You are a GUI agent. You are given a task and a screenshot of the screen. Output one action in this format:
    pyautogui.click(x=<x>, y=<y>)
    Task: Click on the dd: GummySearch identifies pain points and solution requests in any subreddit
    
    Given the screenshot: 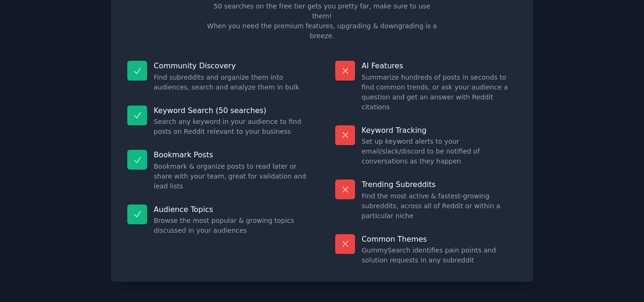 What is the action you would take?
    pyautogui.click(x=439, y=255)
    